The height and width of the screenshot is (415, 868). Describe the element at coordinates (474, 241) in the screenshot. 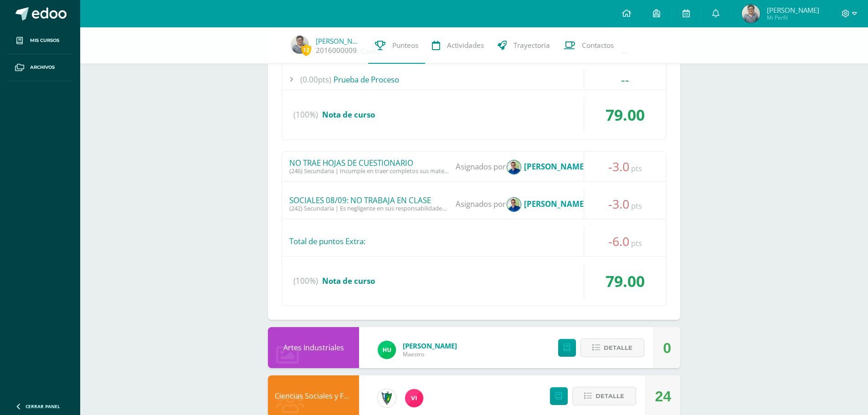

I see `div: Total de puntos Extra:` at that location.